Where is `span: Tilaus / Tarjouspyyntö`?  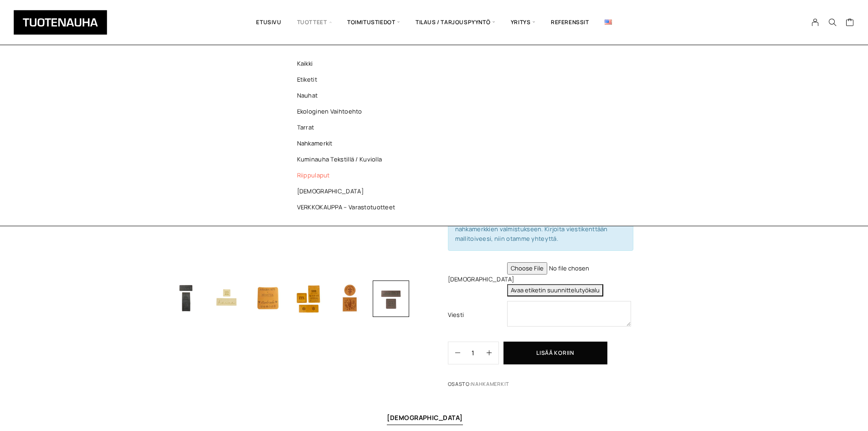 span: Tilaus / Tarjouspyyntö is located at coordinates (455, 22).